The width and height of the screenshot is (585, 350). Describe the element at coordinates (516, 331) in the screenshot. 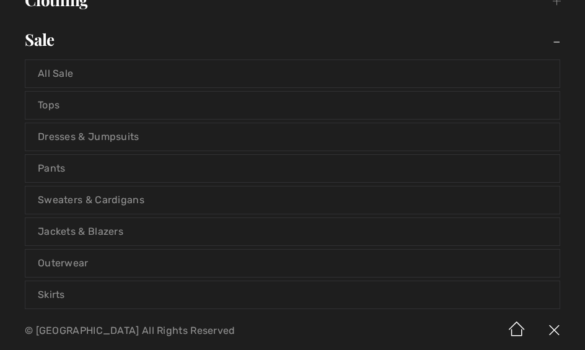

I see `img: Home` at that location.